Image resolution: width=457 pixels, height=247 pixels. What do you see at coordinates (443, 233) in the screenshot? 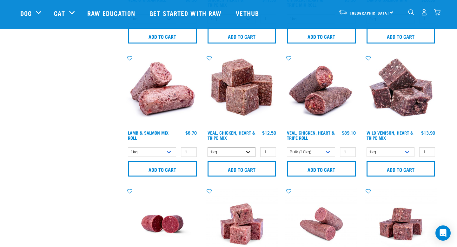
I see `div: Open Intercom Messenger` at bounding box center [443, 233].